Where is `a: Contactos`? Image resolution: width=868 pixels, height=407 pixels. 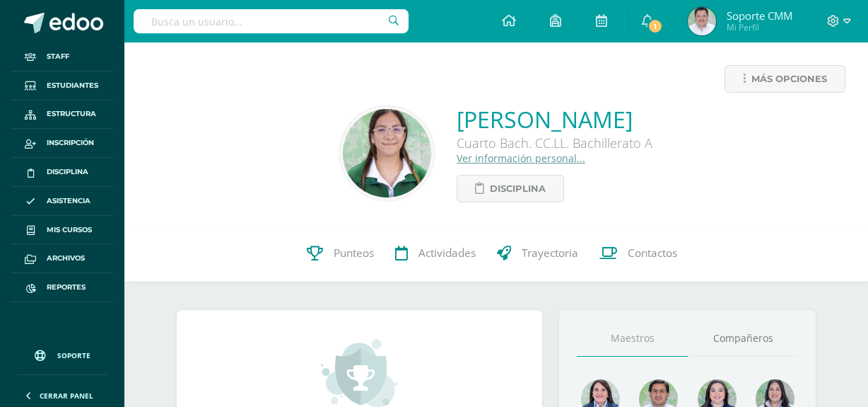 a: Contactos is located at coordinates (638, 253).